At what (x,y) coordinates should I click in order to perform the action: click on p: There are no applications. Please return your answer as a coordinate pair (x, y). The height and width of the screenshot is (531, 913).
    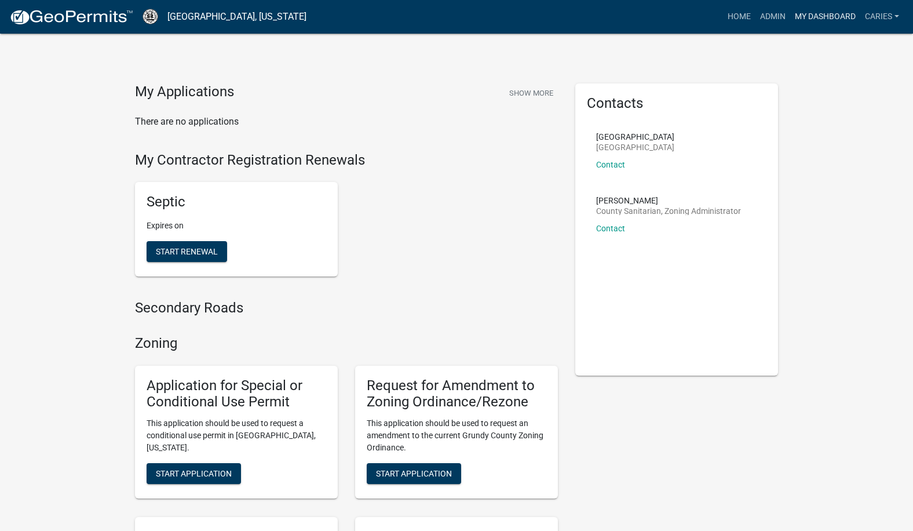
    Looking at the image, I should click on (347, 122).